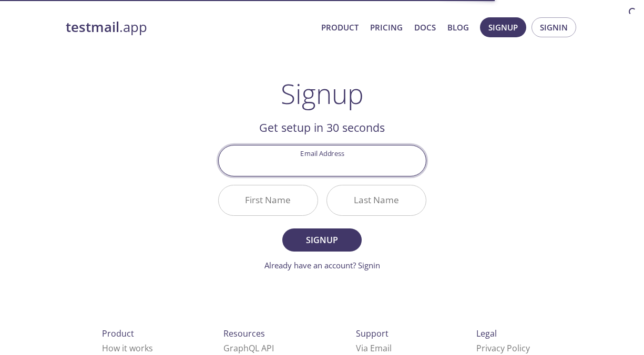 The width and height of the screenshot is (644, 355). Describe the element at coordinates (118, 334) in the screenshot. I see `span: Product` at that location.